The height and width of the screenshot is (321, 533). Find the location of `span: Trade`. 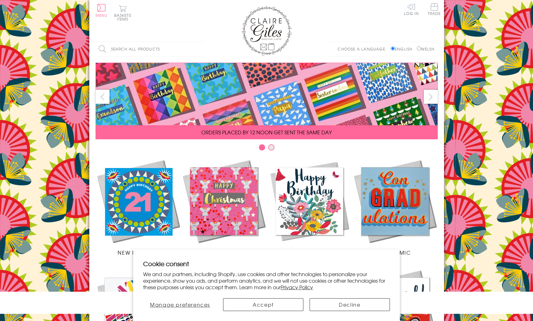

span: Trade is located at coordinates (435, 9).